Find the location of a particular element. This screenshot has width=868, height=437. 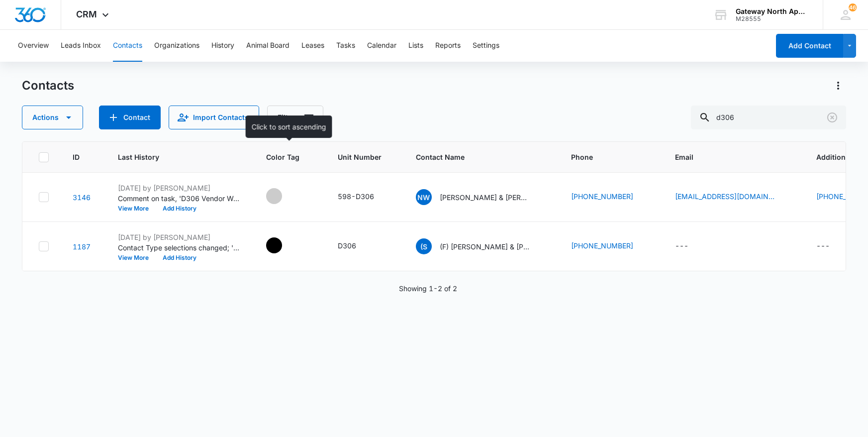

span: 46 is located at coordinates (853, 7).